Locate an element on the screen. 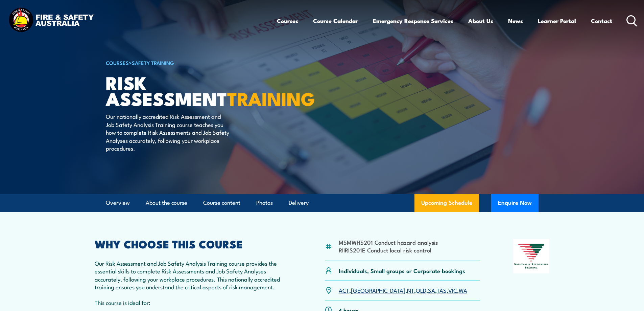 Image resolution: width=644 pixels, height=311 pixels. strong: TRAINING is located at coordinates (271, 98).